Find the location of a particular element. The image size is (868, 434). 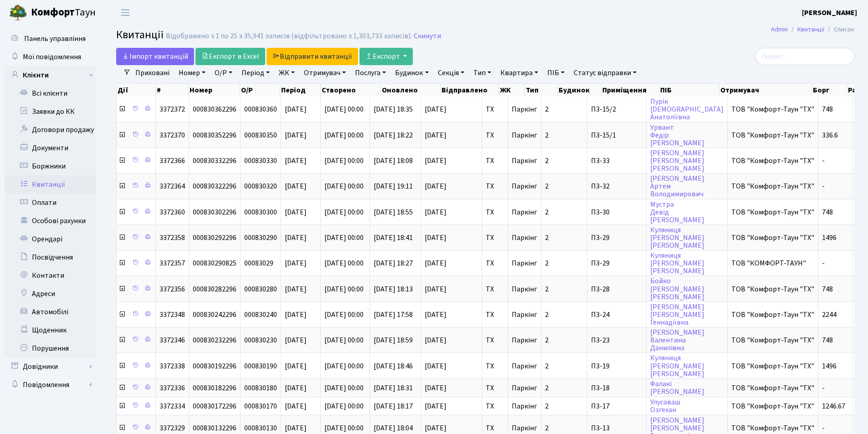

span: 2244 is located at coordinates (829, 315).